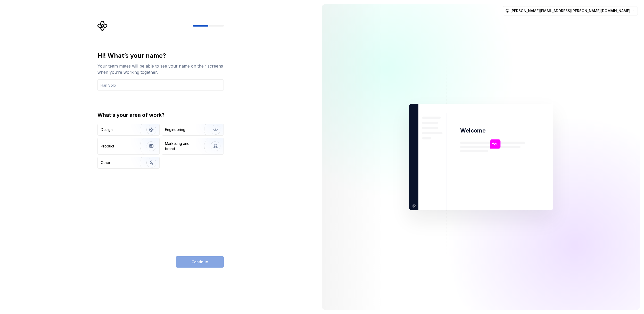 Image resolution: width=644 pixels, height=314 pixels. Describe the element at coordinates (175, 130) in the screenshot. I see `div: Engineering` at that location.